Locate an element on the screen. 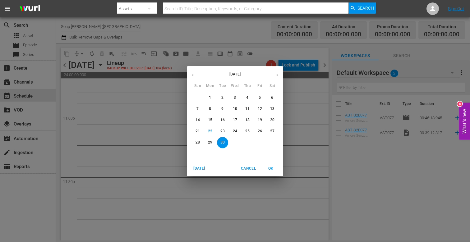 This screenshot has height=242, width=470. p: 19 is located at coordinates (260, 120).